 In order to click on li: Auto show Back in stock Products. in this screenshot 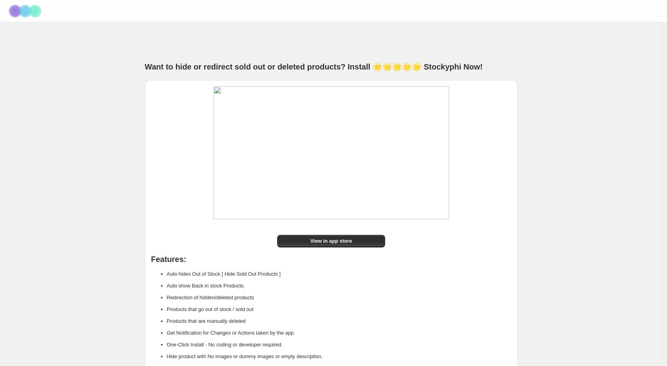, I will do `click(339, 286)`.